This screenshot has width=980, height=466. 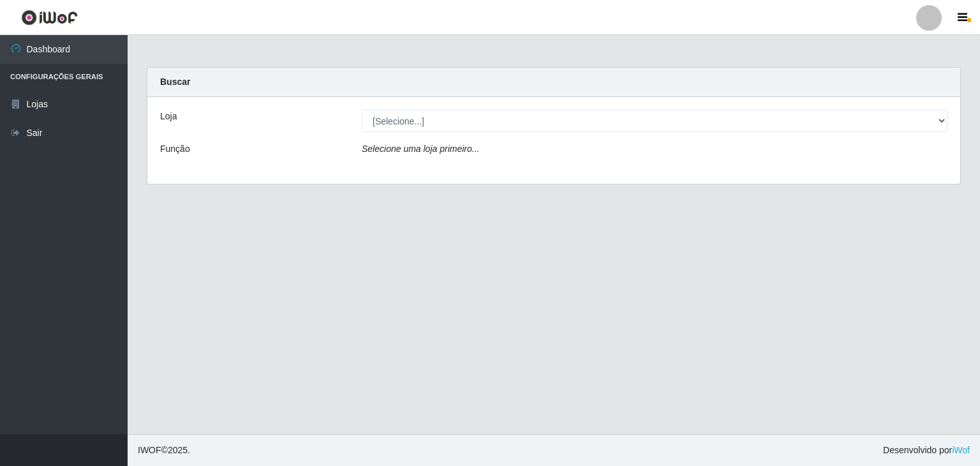 I want to click on label: Loja, so click(x=168, y=116).